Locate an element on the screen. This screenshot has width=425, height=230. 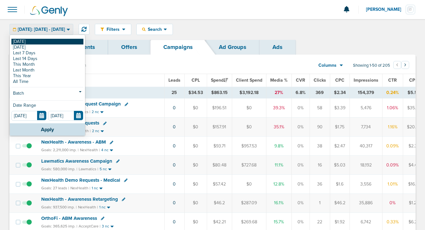
span: CPL is located at coordinates (196, 80).